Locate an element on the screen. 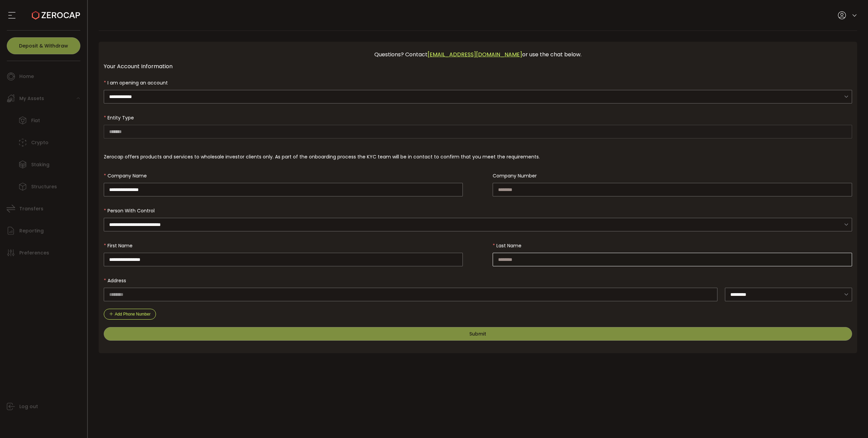  label: Address is located at coordinates (117, 281).